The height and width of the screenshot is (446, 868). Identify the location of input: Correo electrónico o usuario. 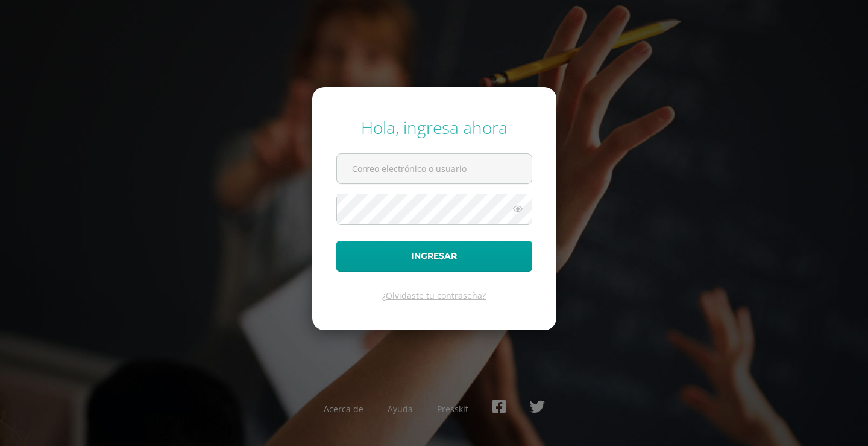
(434, 168).